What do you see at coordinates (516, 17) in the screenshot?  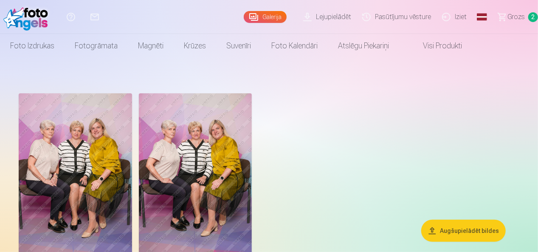 I see `span: Grozs` at bounding box center [516, 17].